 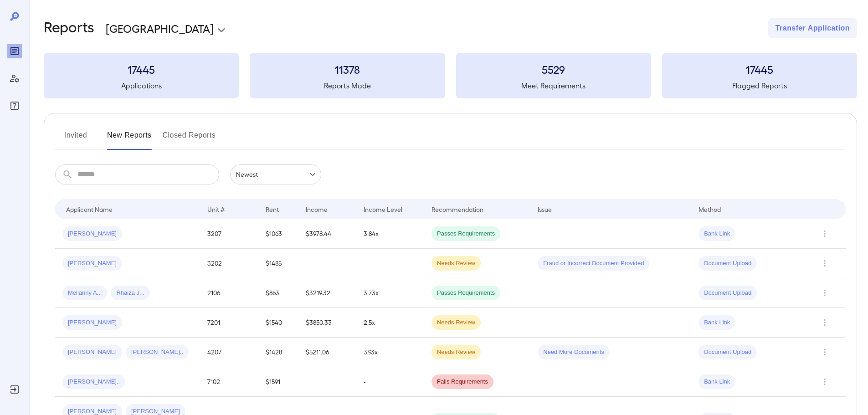 I want to click on button: Invited, so click(x=76, y=139).